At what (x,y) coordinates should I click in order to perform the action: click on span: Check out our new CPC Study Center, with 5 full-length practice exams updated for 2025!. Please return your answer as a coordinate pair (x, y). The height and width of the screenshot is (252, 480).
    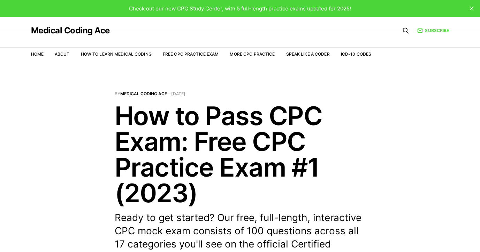
    Looking at the image, I should click on (240, 8).